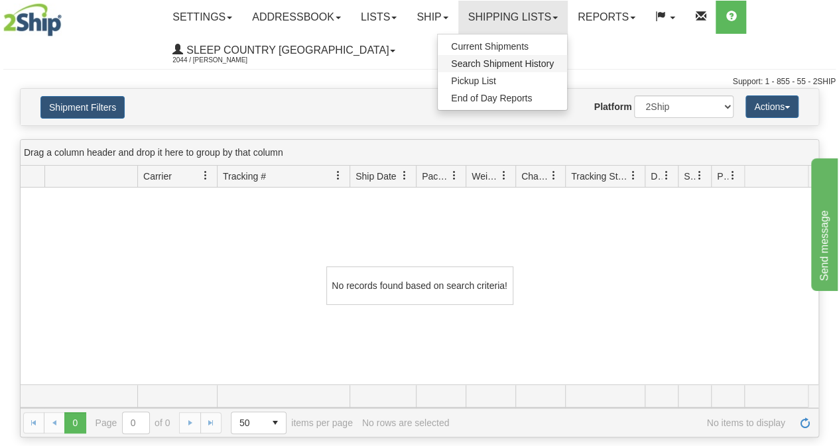 Image resolution: width=839 pixels, height=446 pixels. Describe the element at coordinates (733, 176) in the screenshot. I see `a: Pickup Status filter column settings` at that location.